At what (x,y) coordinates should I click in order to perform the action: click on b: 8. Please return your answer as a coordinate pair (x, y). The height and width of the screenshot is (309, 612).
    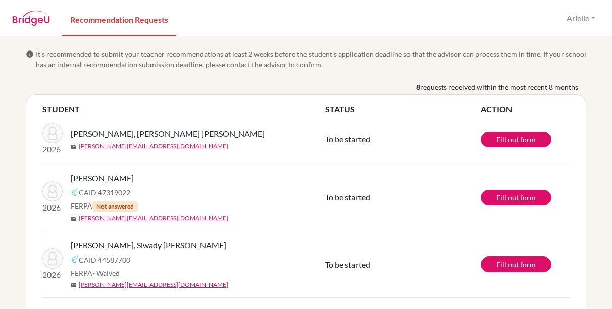
    Looking at the image, I should click on (418, 87).